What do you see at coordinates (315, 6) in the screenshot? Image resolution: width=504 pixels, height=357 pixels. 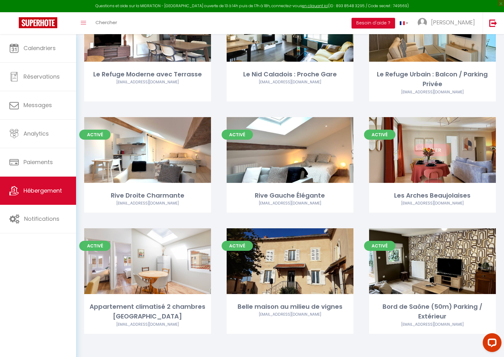 I see `a: en cliquant ici` at bounding box center [315, 6].